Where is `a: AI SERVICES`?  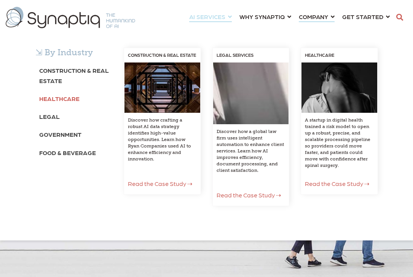 a: AI SERVICES is located at coordinates (210, 16).